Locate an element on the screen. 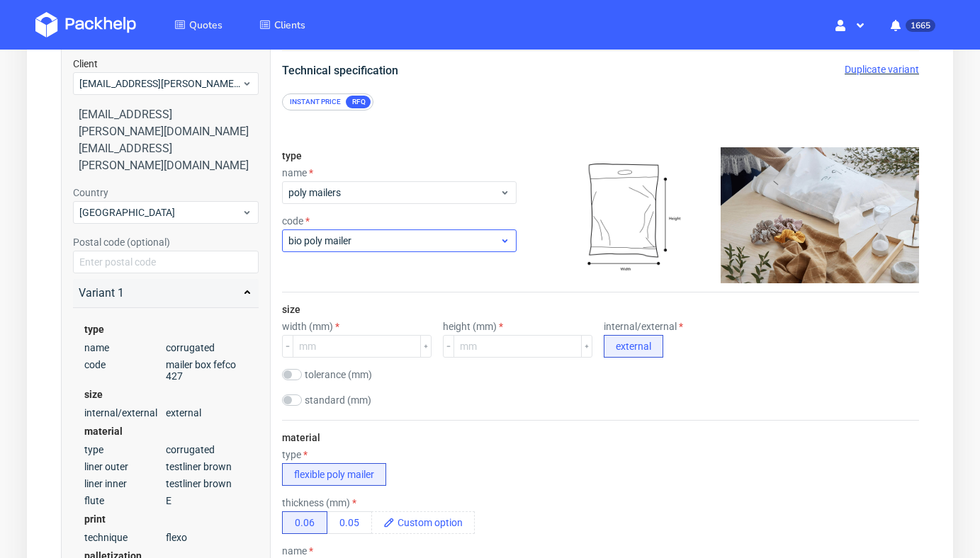 This screenshot has width=980, height=558. span: + Add variant is located at coordinates (364, 22).